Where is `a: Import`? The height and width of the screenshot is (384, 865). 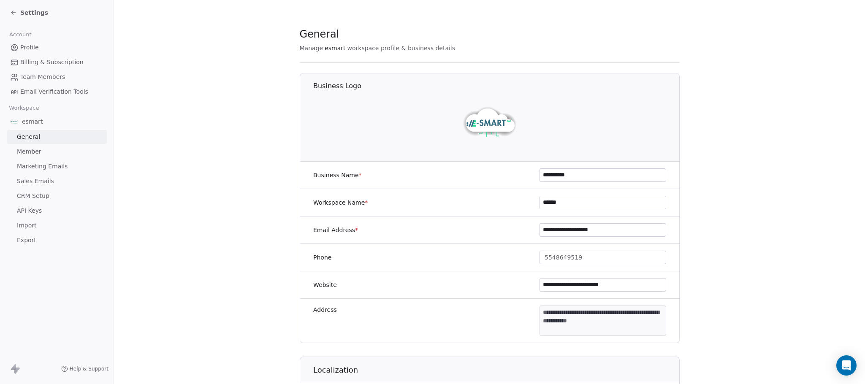
a: Import is located at coordinates (57, 225).